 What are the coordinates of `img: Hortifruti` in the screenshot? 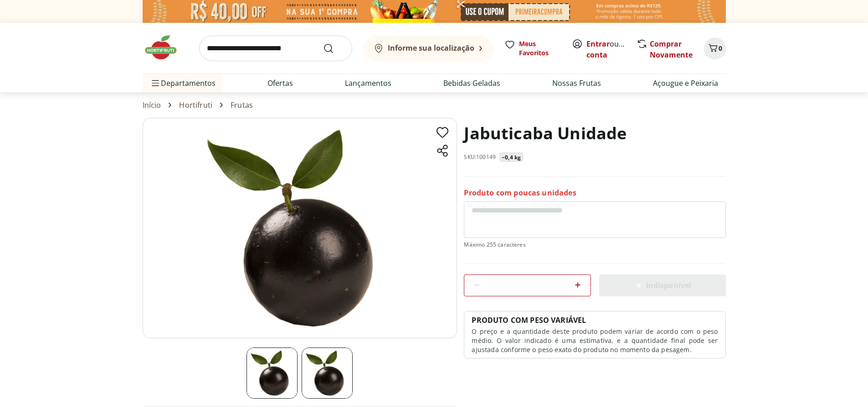 It's located at (166, 47).